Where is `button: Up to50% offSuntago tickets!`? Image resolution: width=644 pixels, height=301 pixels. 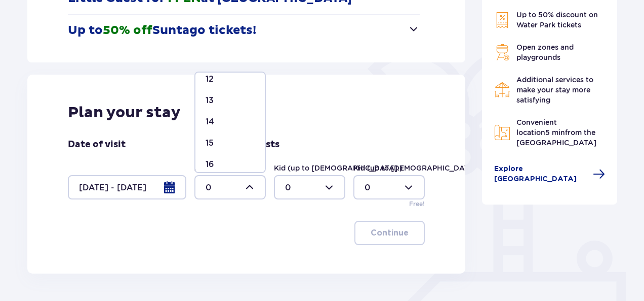
button: Up to50% offSuntago tickets! is located at coordinates (244, 31).